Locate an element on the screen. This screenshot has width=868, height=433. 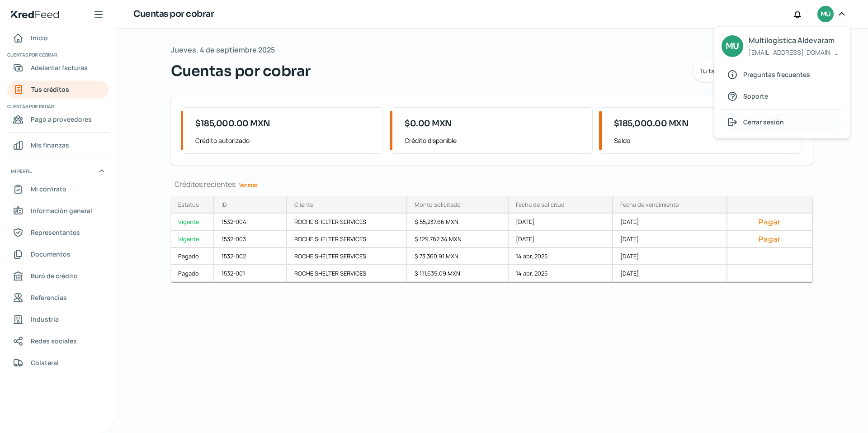
span: Preguntas frecuentes is located at coordinates (776, 74).